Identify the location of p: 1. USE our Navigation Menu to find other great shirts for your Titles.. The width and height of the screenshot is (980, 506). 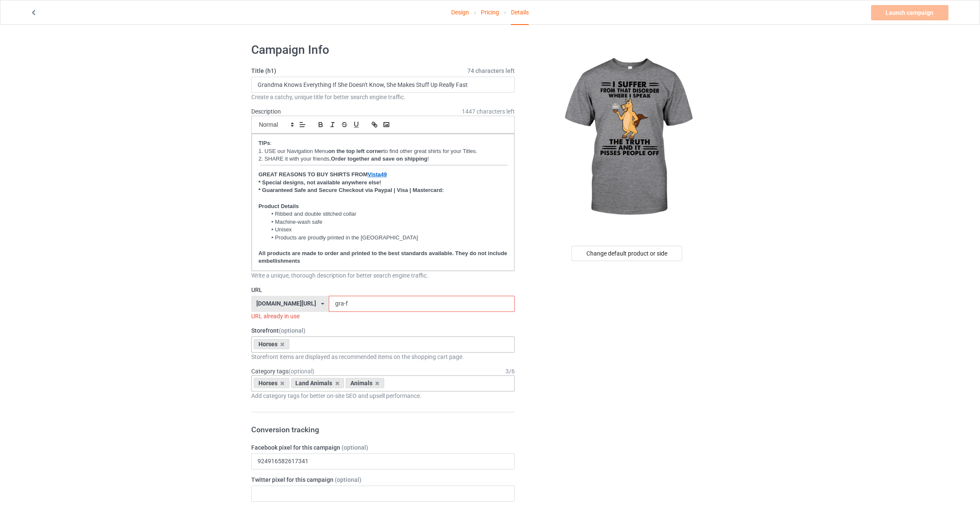
(383, 152).